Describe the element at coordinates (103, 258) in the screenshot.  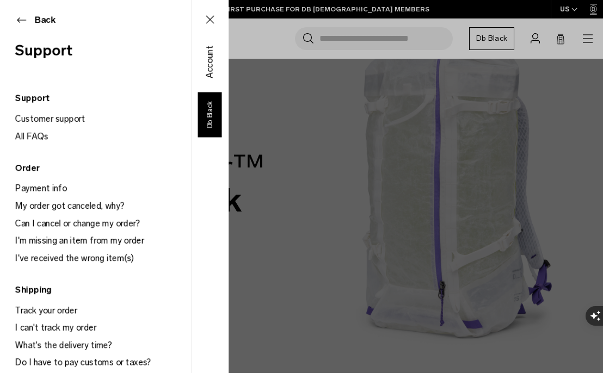
I see `a: I've received the wrong item(s)` at that location.